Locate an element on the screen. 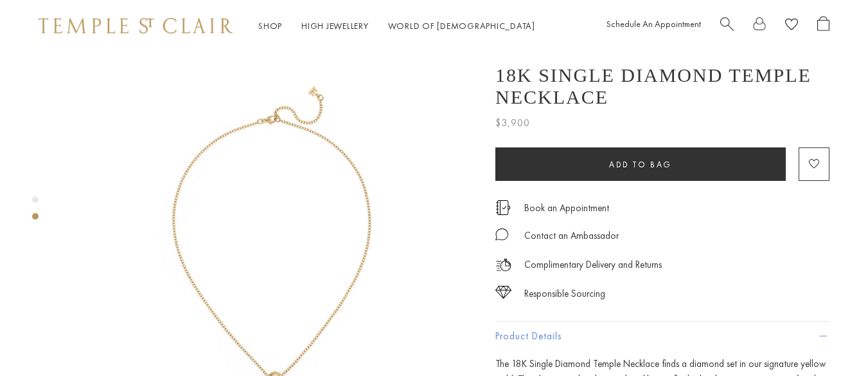  h1: 18K Single Diamond Temple Necklace is located at coordinates (662, 86).